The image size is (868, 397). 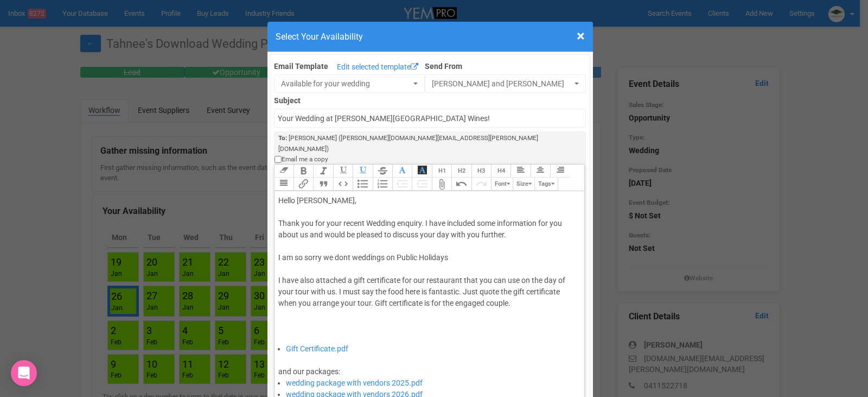 I want to click on span: H3, so click(x=482, y=171).